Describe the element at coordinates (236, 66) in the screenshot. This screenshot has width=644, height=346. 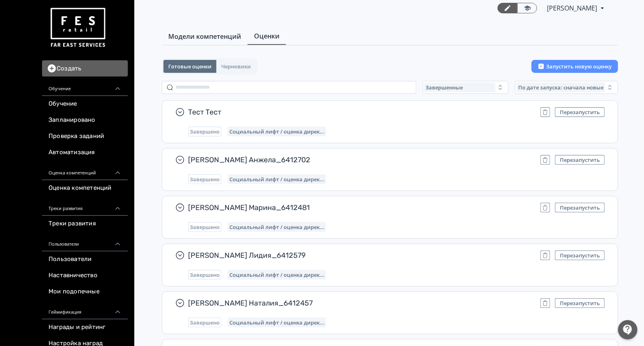
I see `button: Черновики` at that location.